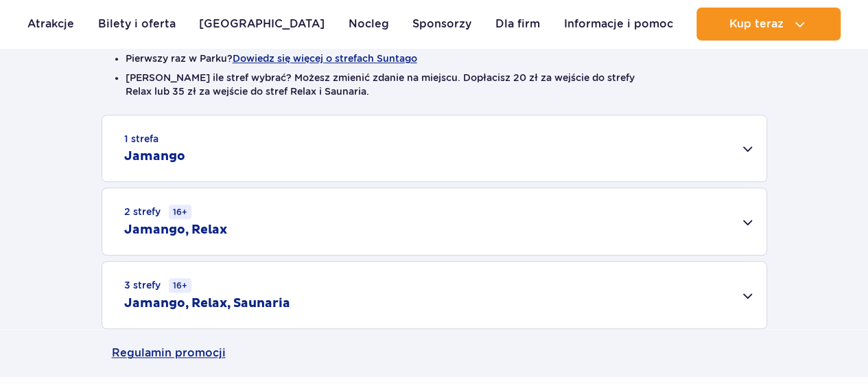 This screenshot has height=384, width=868. I want to click on h2: Jamango, Relax, so click(175, 230).